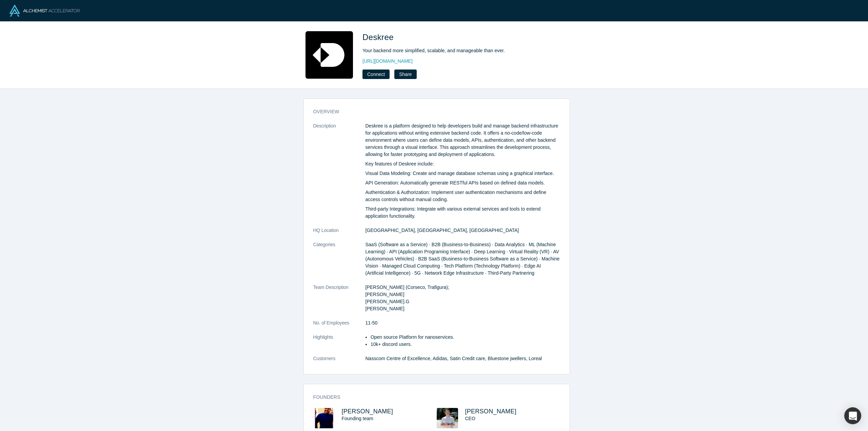 The height and width of the screenshot is (431, 868). Describe the element at coordinates (463, 164) in the screenshot. I see `p: Key features of Deskree include:` at that location.